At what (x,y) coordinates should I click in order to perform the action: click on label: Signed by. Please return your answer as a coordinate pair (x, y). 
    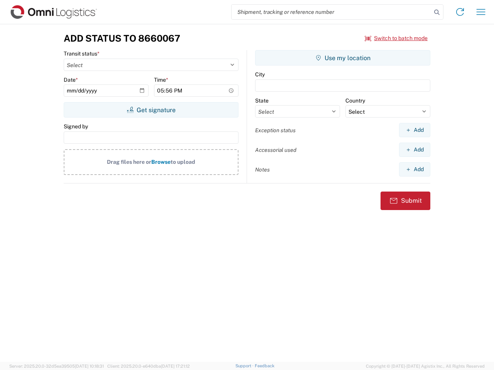
    Looking at the image, I should click on (76, 127).